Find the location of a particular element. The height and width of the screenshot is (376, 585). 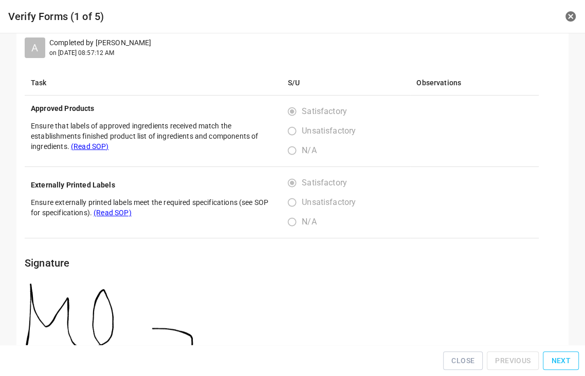

th: Observations is located at coordinates (474, 83).